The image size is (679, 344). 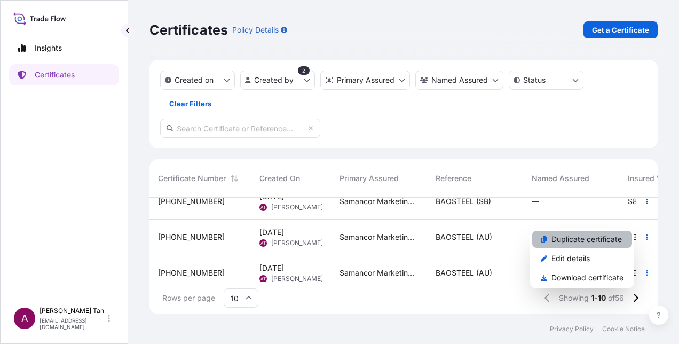 What do you see at coordinates (587, 239) in the screenshot?
I see `p: Duplicate certificate` at bounding box center [587, 239].